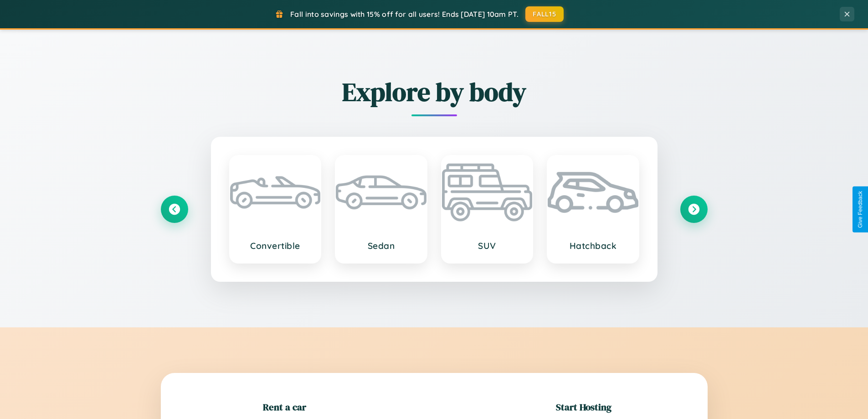 This screenshot has width=868, height=419. I want to click on button: FALL15, so click(545, 15).